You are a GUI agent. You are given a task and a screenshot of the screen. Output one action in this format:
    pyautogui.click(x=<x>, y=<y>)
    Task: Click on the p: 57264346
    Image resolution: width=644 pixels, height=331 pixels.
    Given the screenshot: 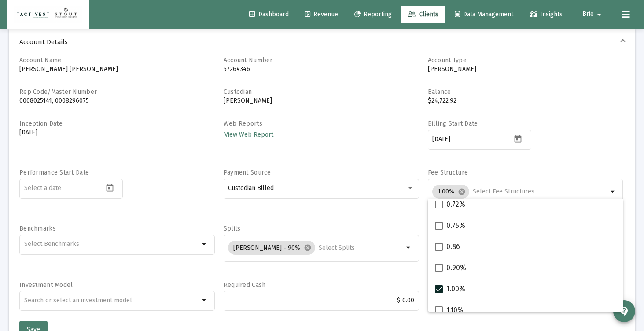 What is the action you would take?
    pyautogui.click(x=321, y=69)
    